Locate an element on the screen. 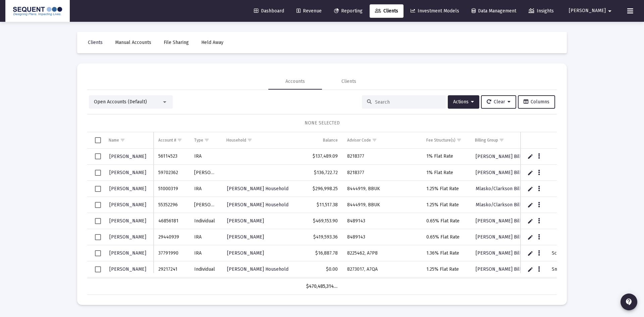 The width and height of the screenshot is (644, 317). td: Column Household is located at coordinates (262, 140).